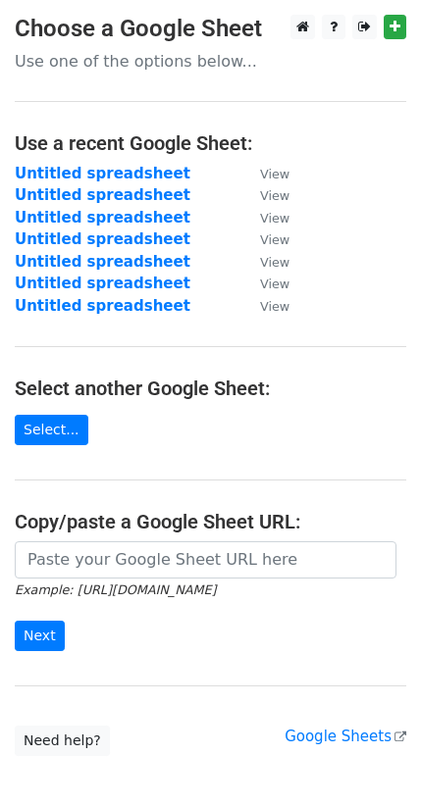  I want to click on a: Select..., so click(51, 429).